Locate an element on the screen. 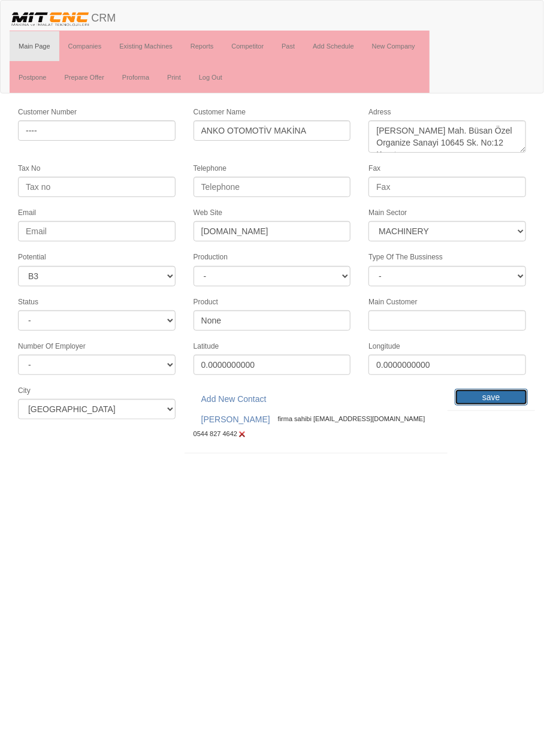  a: Main Page is located at coordinates (34, 46).